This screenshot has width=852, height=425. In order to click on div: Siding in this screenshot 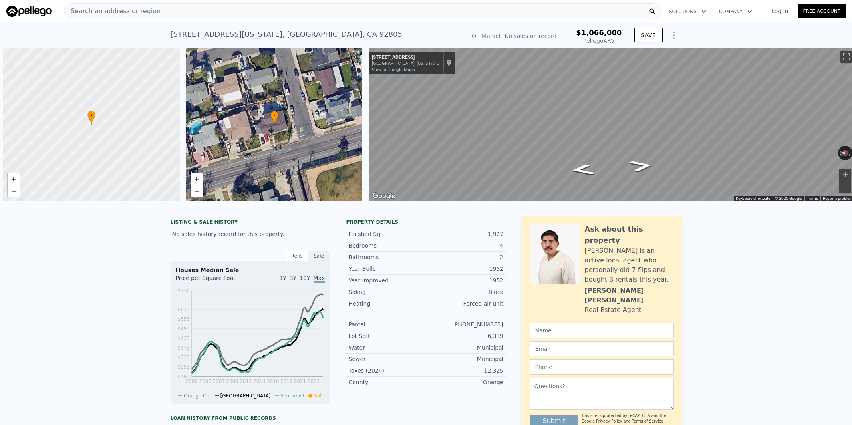, I will do `click(387, 292)`.